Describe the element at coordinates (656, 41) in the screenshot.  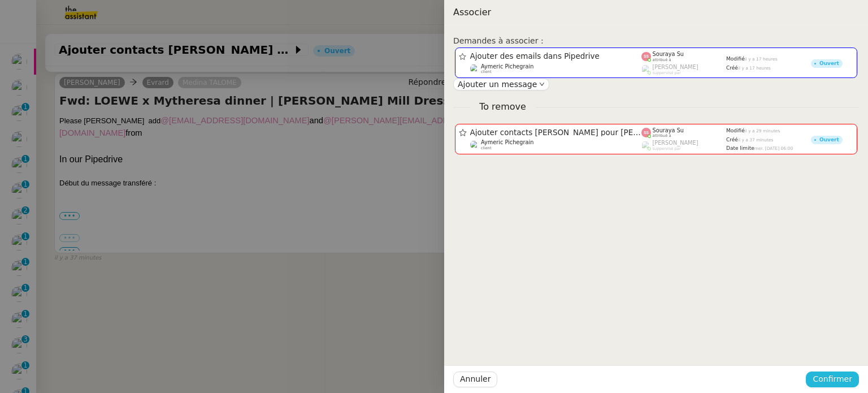
I see `div: Demandes à associer :` at that location.